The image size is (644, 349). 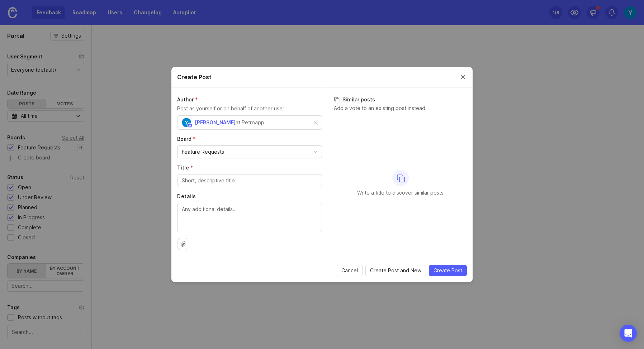 I want to click on input: Short, descriptive title, so click(x=249, y=181).